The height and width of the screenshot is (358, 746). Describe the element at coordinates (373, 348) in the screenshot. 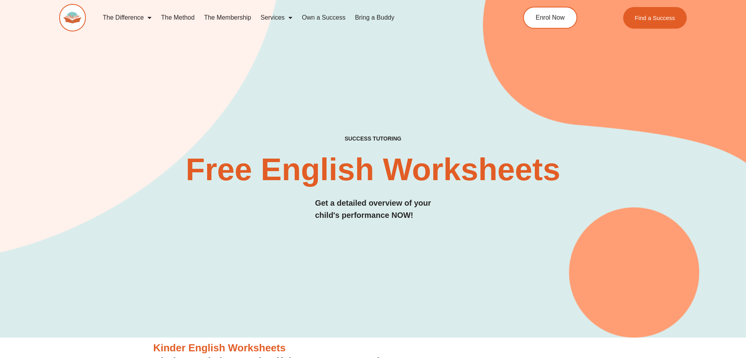

I see `h3: Kinder English Worksheets` at that location.